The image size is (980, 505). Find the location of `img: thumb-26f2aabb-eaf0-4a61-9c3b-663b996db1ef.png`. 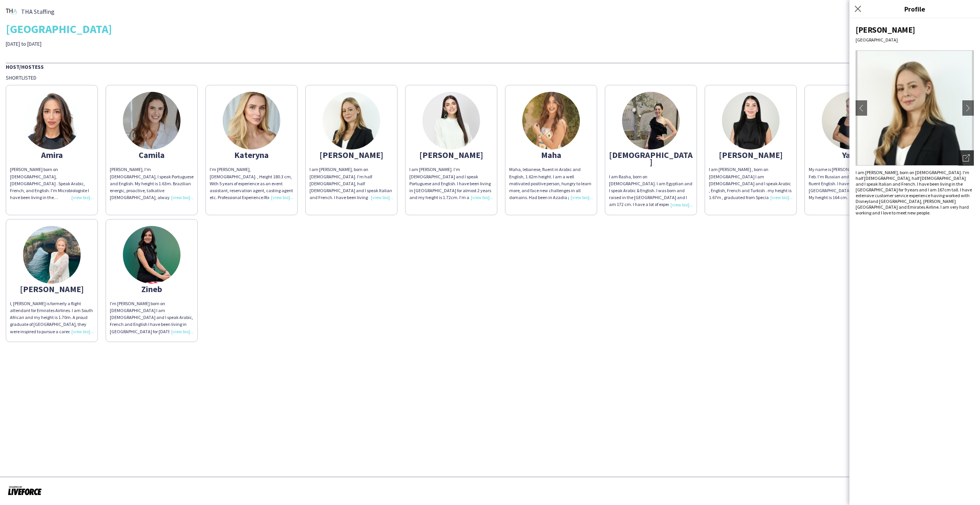

img: thumb-26f2aabb-eaf0-4a61-9c3b-663b996db1ef.png is located at coordinates (11, 11).